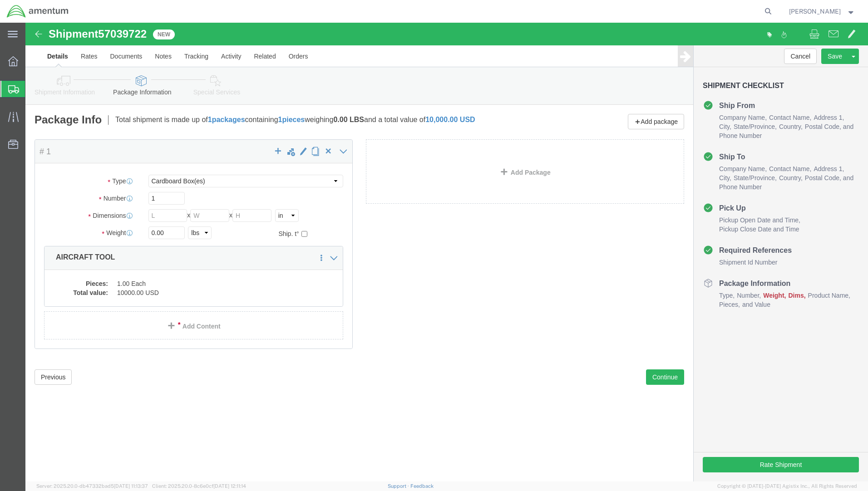  I want to click on img: logo, so click(38, 11).